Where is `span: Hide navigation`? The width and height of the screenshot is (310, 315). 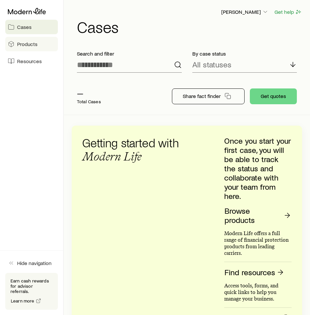
span: Hide navigation is located at coordinates (34, 263).